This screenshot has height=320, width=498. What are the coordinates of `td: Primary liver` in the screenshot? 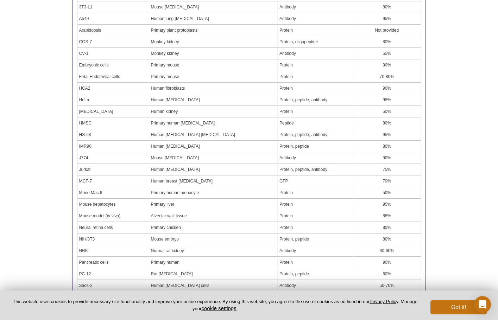 It's located at (213, 205).